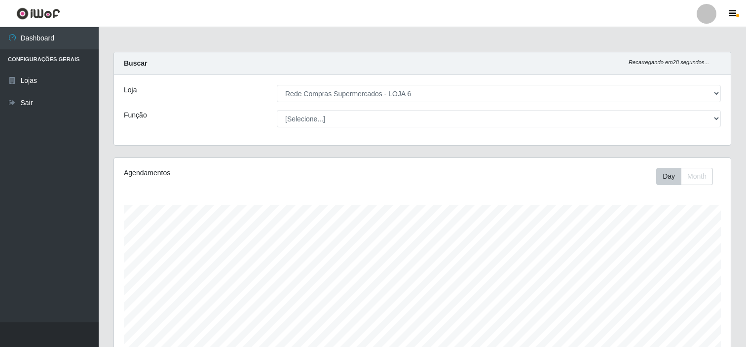 Image resolution: width=746 pixels, height=347 pixels. What do you see at coordinates (38, 13) in the screenshot?
I see `img: CoreUI Logo` at bounding box center [38, 13].